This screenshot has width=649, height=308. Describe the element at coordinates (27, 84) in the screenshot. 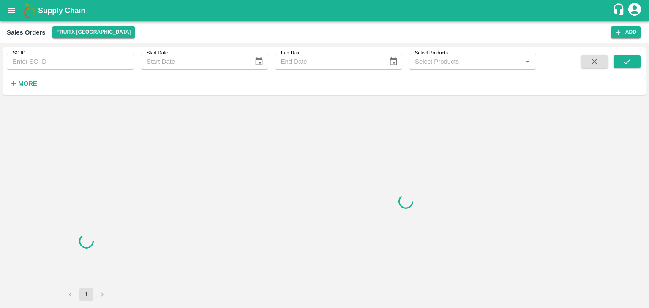

I see `strong: More` at that location.